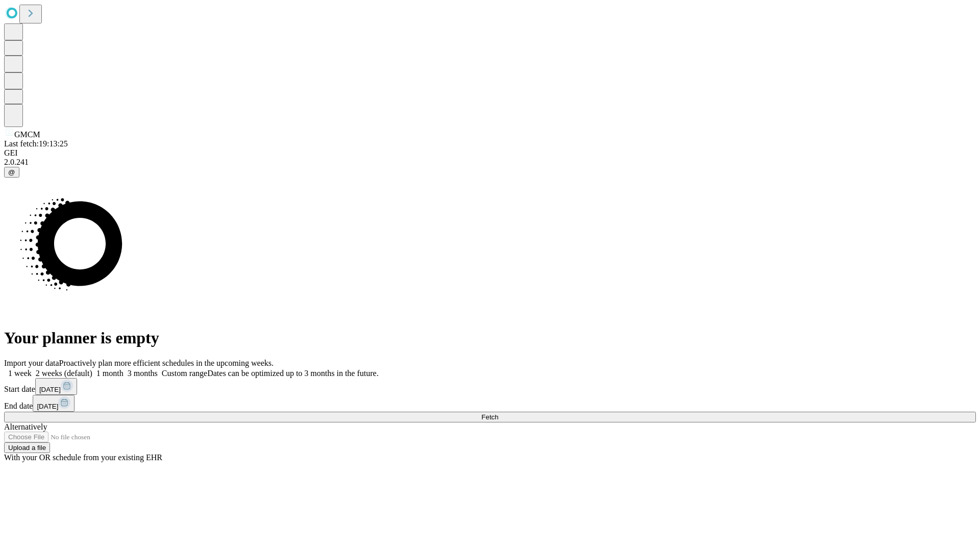 The width and height of the screenshot is (980, 551). What do you see at coordinates (32, 363) in the screenshot?
I see `span: Import your data` at bounding box center [32, 363].